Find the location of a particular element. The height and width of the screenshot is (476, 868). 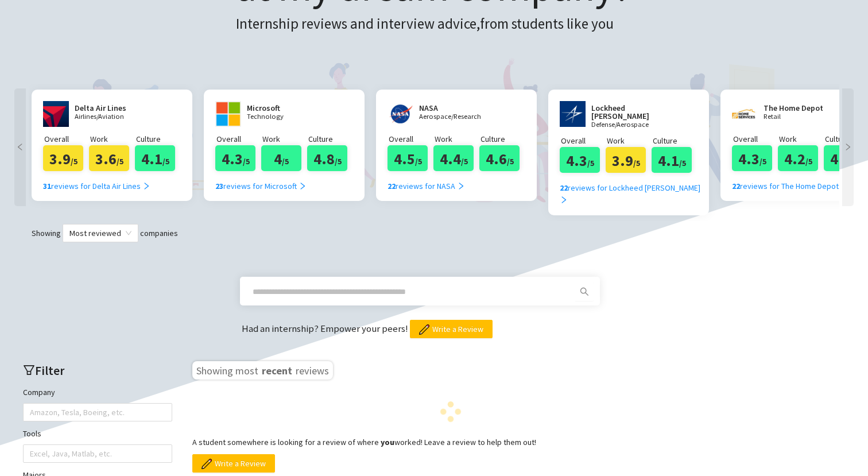

h3: Internship reviews and interview advice, from students like you is located at coordinates (434, 24).